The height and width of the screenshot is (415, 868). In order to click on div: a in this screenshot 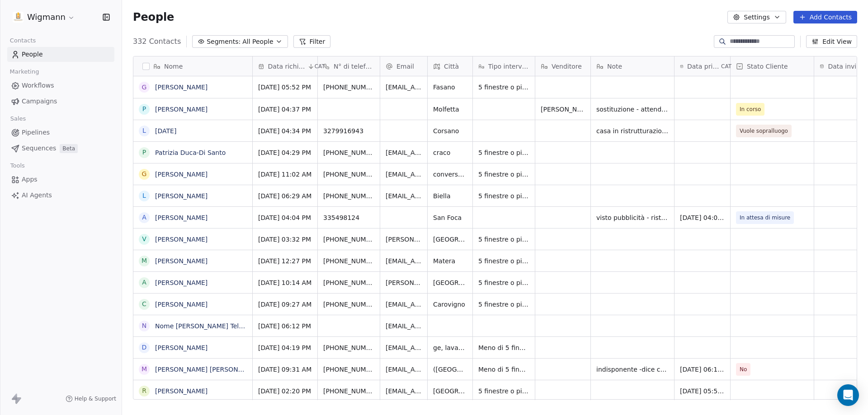, I will do `click(144, 282)`.